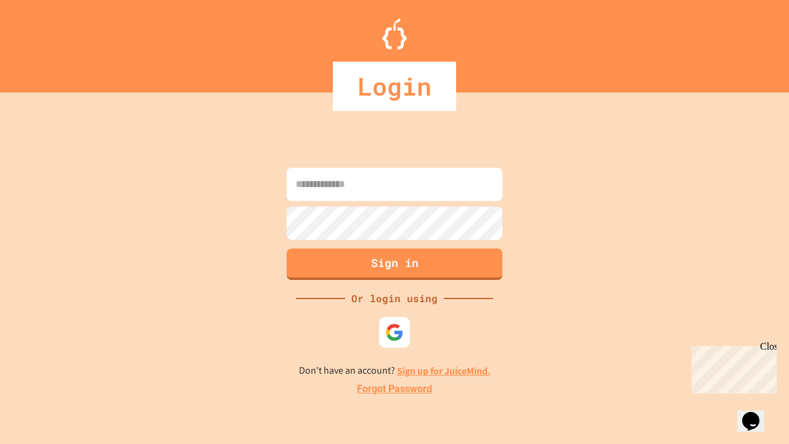 This screenshot has width=789, height=444. Describe the element at coordinates (45, 41) in the screenshot. I see `div: Chat with us now!Close` at that location.